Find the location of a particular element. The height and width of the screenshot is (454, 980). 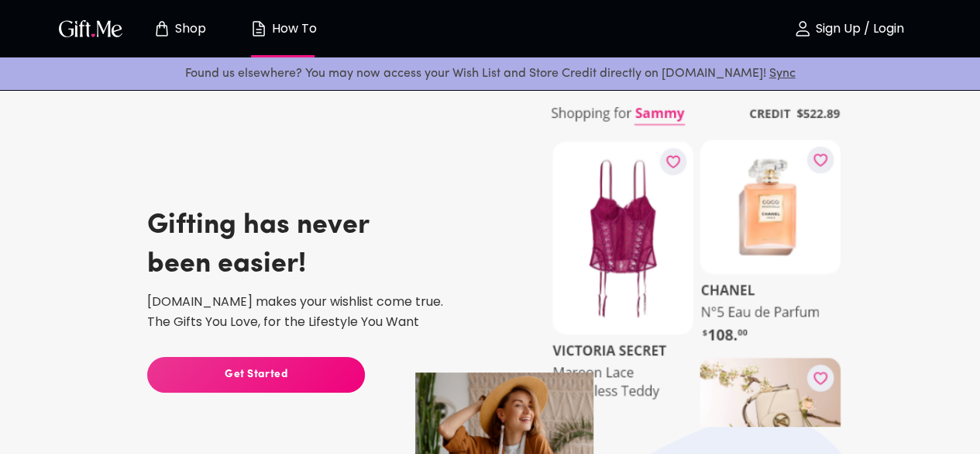

button: Store page is located at coordinates (179, 29).